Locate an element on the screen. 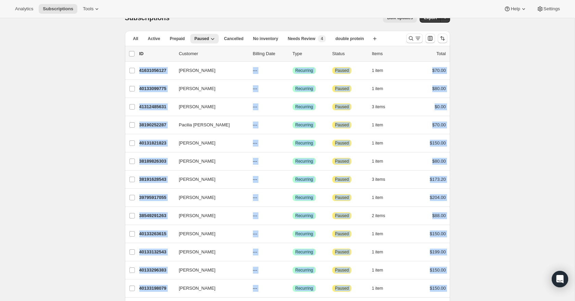 Image resolution: width=575 pixels, height=301 pixels. span: Settings is located at coordinates (551, 9).